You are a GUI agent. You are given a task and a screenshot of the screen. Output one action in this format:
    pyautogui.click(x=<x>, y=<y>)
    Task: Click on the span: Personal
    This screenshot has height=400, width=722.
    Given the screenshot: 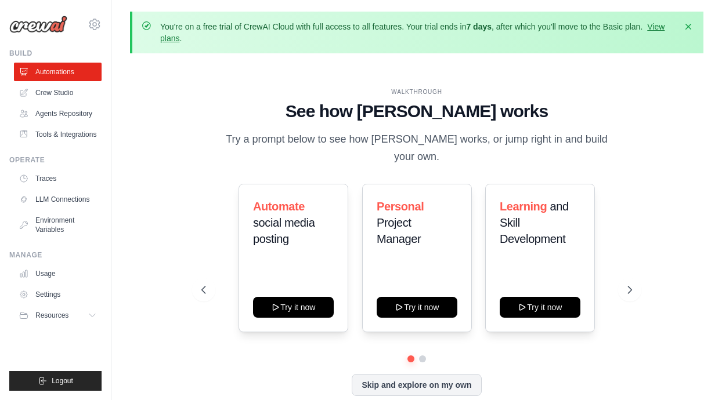 What is the action you would take?
    pyautogui.click(x=400, y=207)
    